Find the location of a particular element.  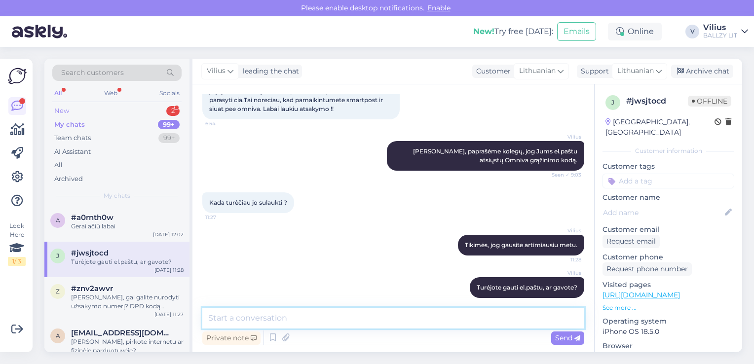

span: #znv2awvr is located at coordinates (92, 289).